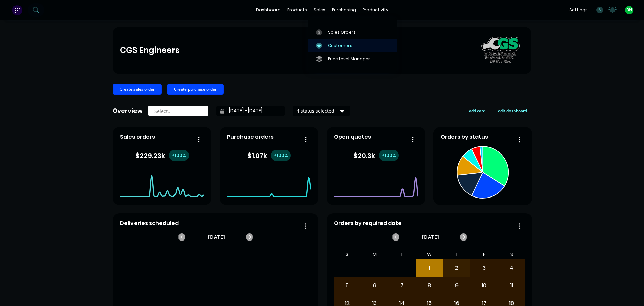  Describe the element at coordinates (511, 286) in the screenshot. I see `div: 11` at that location.